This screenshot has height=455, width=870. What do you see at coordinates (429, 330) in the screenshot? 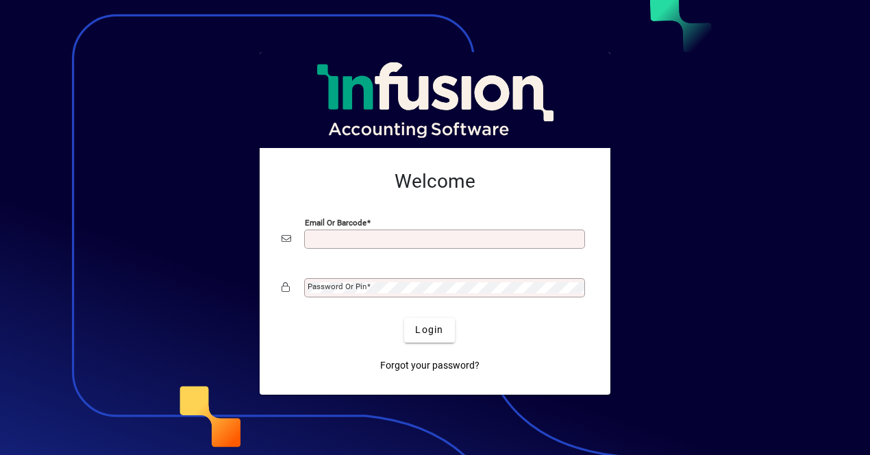
I see `span: Login` at bounding box center [429, 330].